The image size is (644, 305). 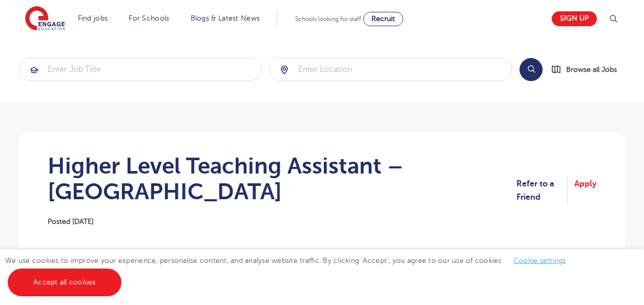 What do you see at coordinates (45, 19) in the screenshot?
I see `img: Engage Education` at bounding box center [45, 19].